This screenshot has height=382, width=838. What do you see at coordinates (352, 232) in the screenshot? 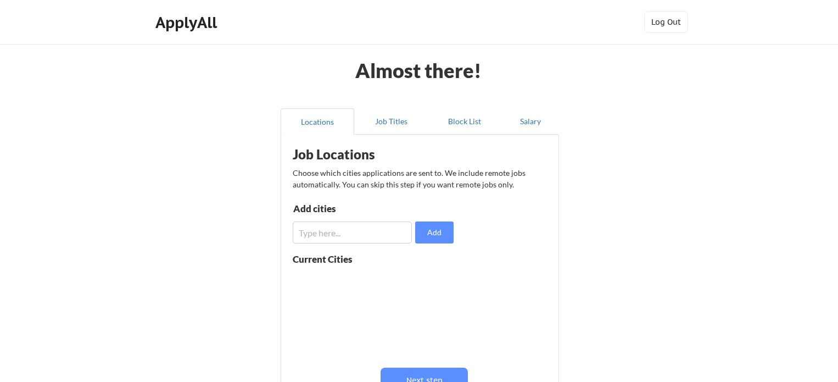
I see `input: Type here...` at bounding box center [352, 232].